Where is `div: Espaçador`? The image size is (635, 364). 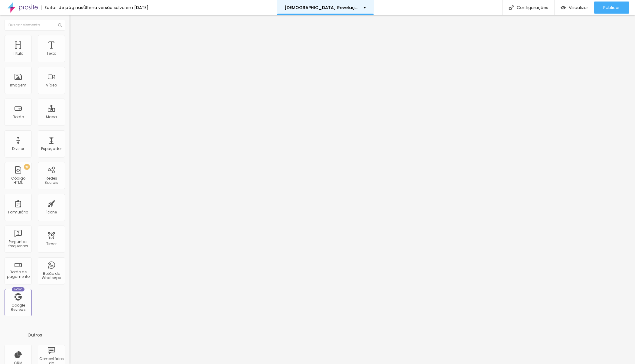
div: Espaçador is located at coordinates (51, 149).